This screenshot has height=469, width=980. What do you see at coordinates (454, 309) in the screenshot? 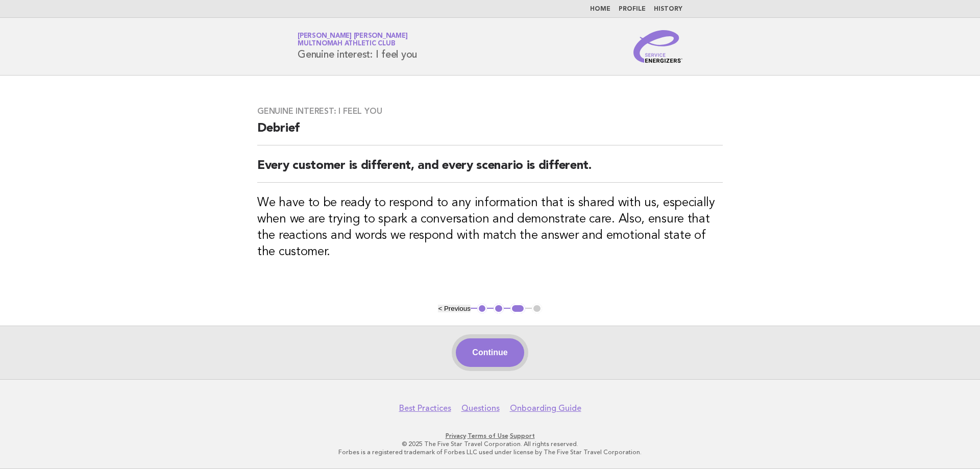
I see `button: < Previous` at bounding box center [454, 309].